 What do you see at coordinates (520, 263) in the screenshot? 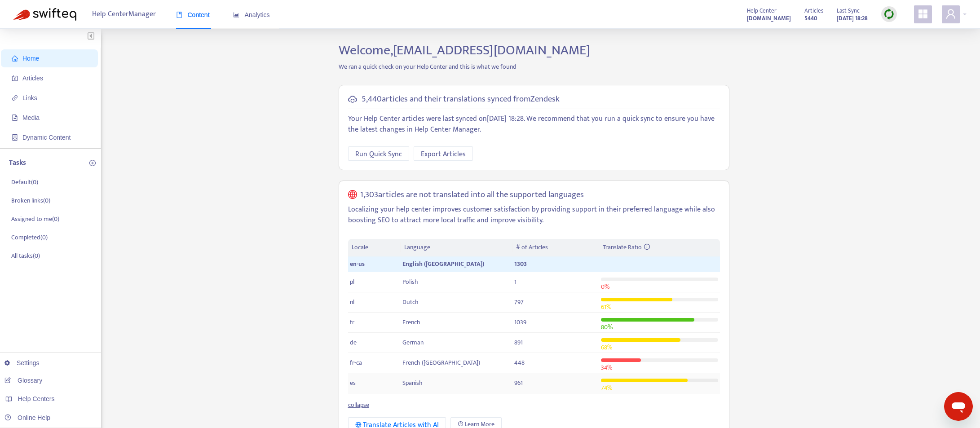
I see `span: 1303` at bounding box center [520, 263].